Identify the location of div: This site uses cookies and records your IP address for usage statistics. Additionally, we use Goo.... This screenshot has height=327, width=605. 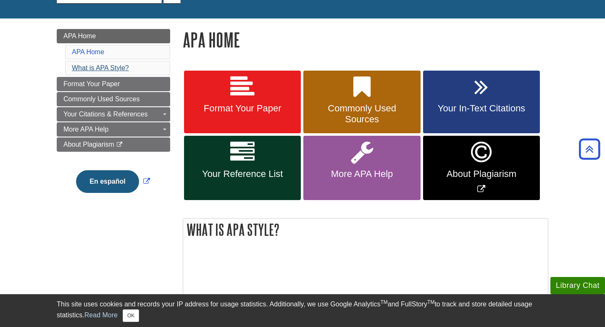
(303, 311).